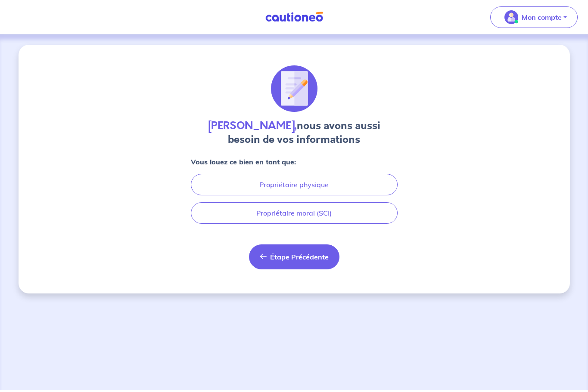 The width and height of the screenshot is (588, 392). What do you see at coordinates (243, 162) in the screenshot?
I see `strong: Vous louez ce bien en tant que:` at bounding box center [243, 162].